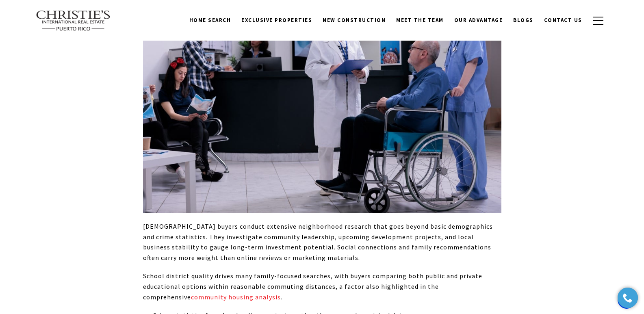  What do you see at coordinates (420, 20) in the screenshot?
I see `a: Meet the Team` at bounding box center [420, 20].